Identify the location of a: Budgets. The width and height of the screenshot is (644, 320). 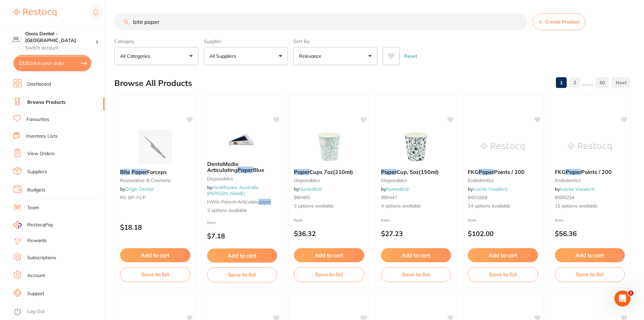
(36, 190).